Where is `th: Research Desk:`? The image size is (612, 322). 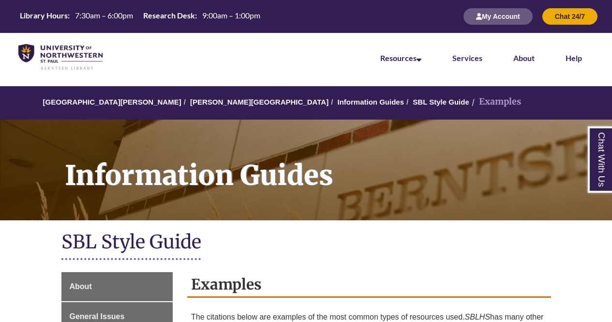 th: Research Desk: is located at coordinates (169, 15).